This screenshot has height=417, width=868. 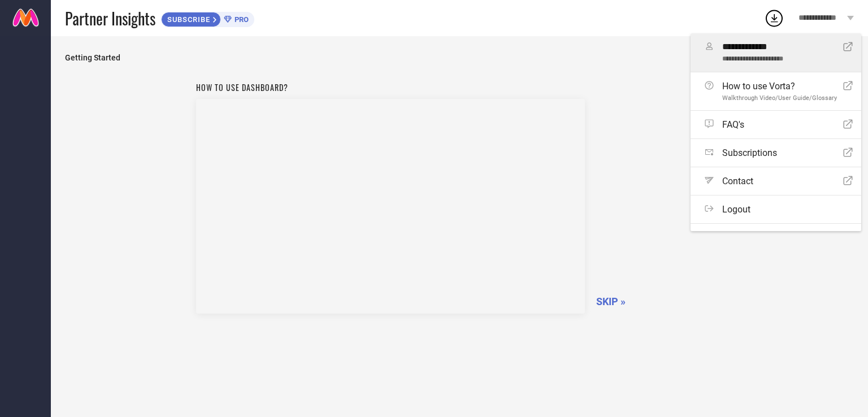 What do you see at coordinates (391, 87) in the screenshot?
I see `h1: How to use dashboard?` at bounding box center [391, 87].